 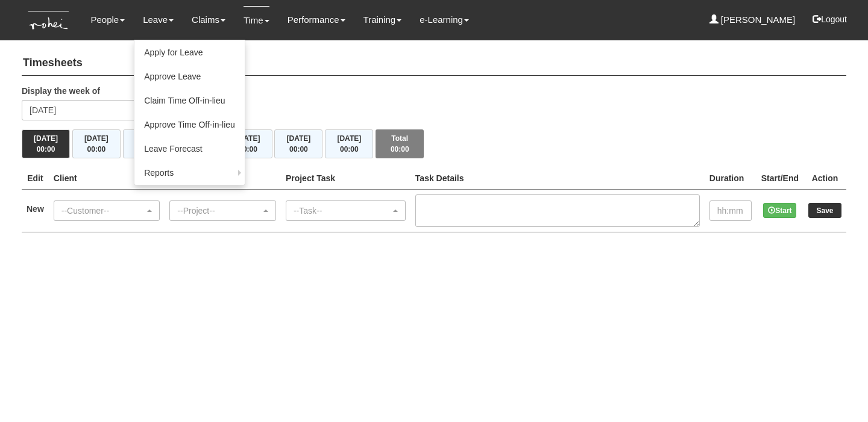 What do you see at coordinates (399, 144) in the screenshot?
I see `button: Total00:00` at bounding box center [399, 144].